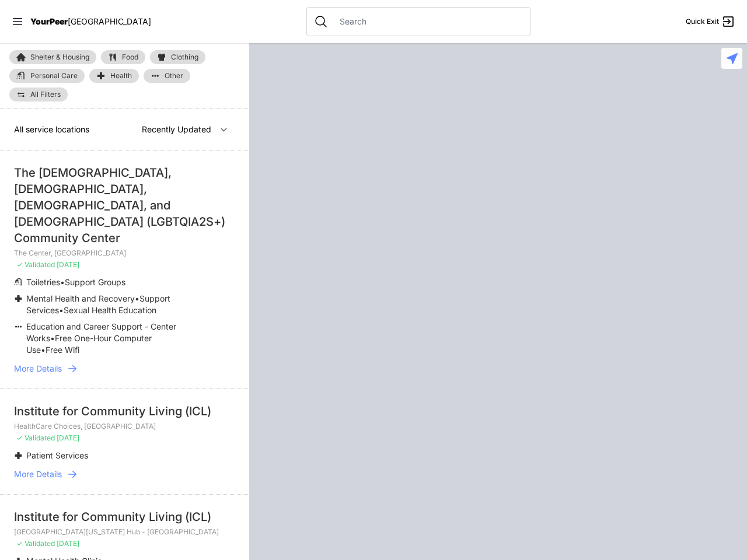 This screenshot has height=560, width=747. Describe the element at coordinates (95, 282) in the screenshot. I see `span: Support Groups` at that location.